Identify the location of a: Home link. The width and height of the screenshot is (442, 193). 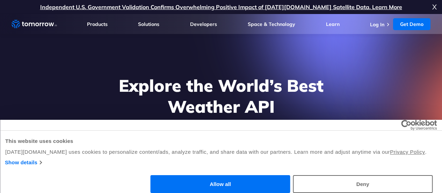
(34, 24).